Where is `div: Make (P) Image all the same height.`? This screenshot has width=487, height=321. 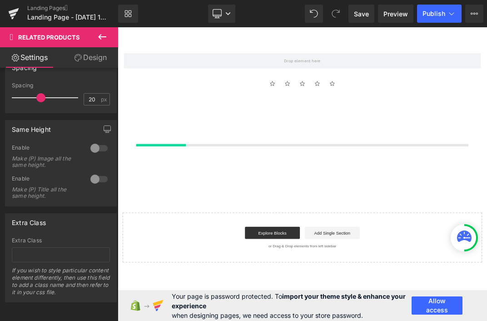 div: Make (P) Image all the same height. is located at coordinates (46, 162).